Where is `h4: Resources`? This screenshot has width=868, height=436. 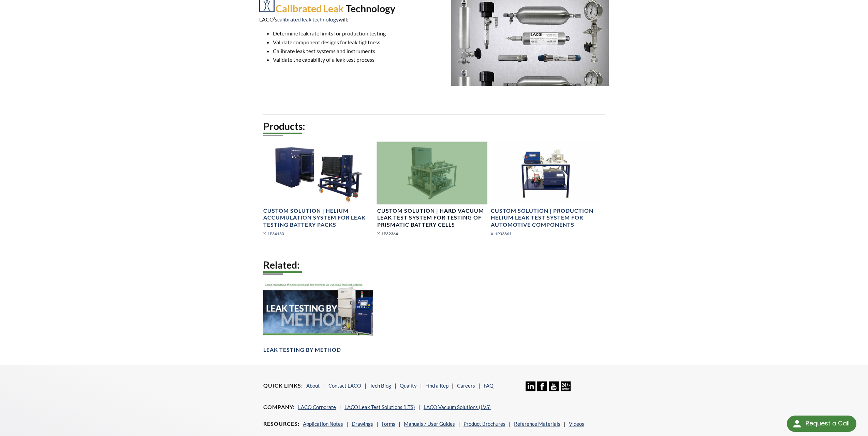
h4: Resources is located at coordinates (281, 423).